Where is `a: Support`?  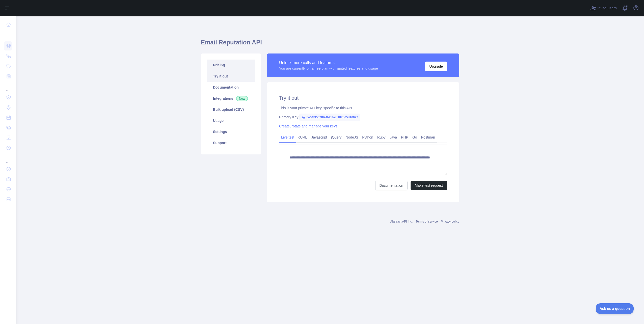
a: Support is located at coordinates (231, 143).